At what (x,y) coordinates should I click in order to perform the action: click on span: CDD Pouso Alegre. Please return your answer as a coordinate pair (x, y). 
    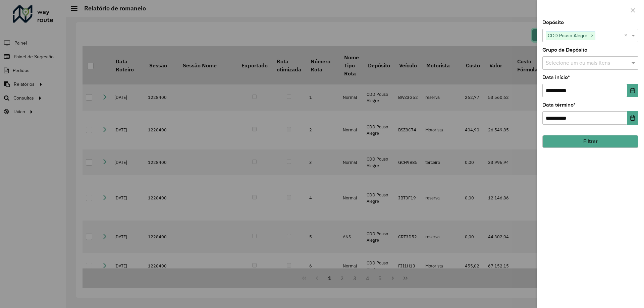
    Looking at the image, I should click on (567, 36).